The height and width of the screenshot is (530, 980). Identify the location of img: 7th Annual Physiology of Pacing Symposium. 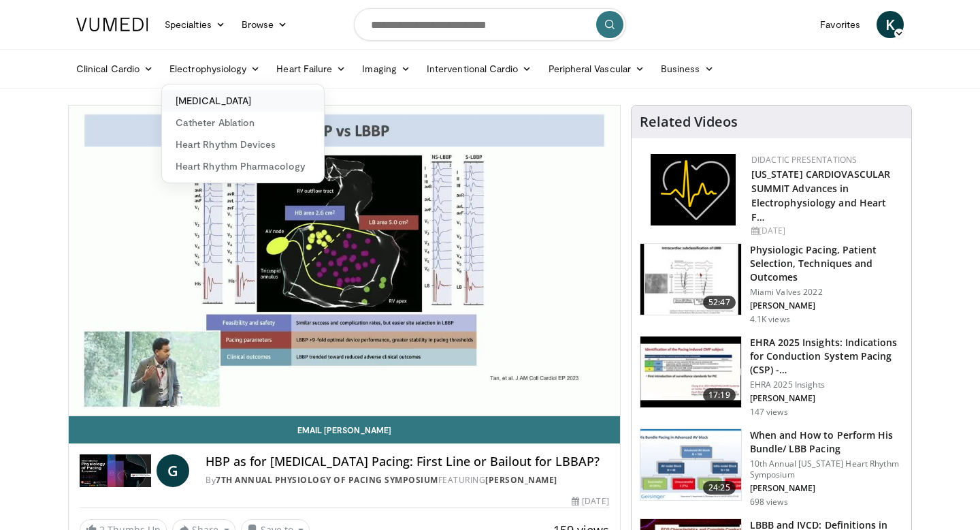
(115, 470).